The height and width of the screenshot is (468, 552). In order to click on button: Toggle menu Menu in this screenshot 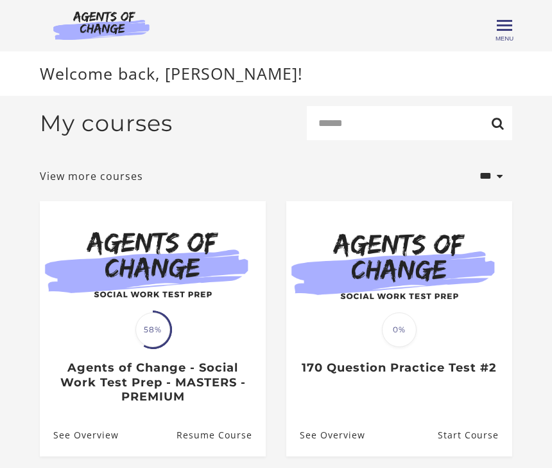, I will do `click(505, 26)`.